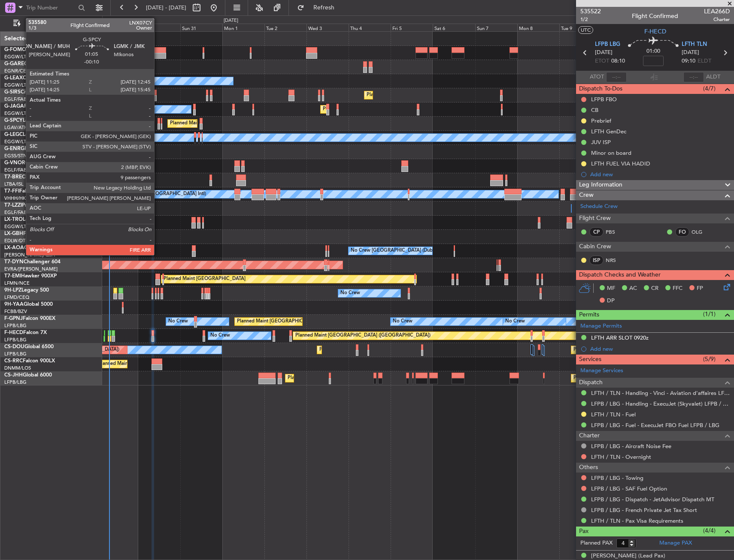 The height and width of the screenshot is (560, 734). I want to click on span: 535522, so click(591, 11).